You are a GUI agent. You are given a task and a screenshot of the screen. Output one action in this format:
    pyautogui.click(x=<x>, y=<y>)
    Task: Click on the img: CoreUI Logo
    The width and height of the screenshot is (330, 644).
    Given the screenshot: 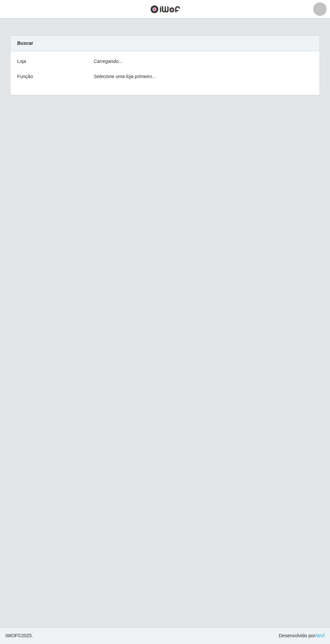 What is the action you would take?
    pyautogui.click(x=165, y=9)
    